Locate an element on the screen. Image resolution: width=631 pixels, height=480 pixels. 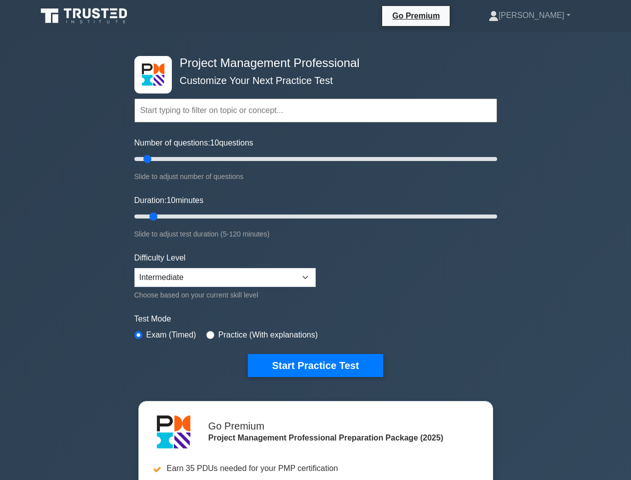
label: Practice (With explanations) is located at coordinates (268, 335).